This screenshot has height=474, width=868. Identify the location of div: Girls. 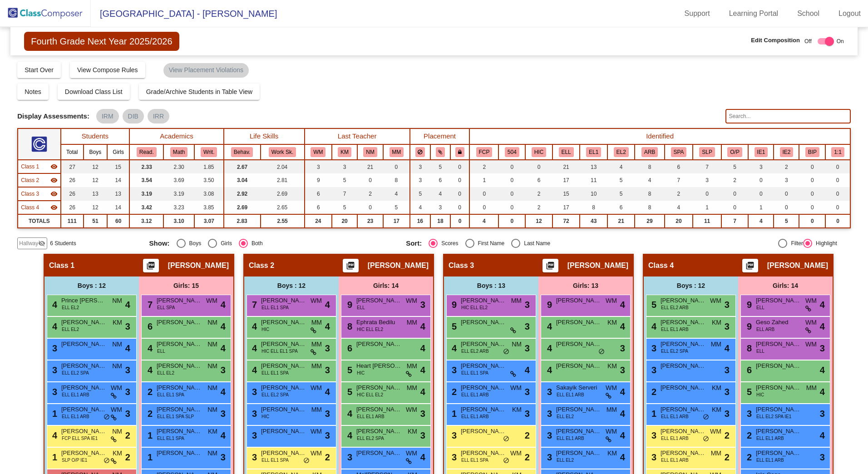
(224, 243).